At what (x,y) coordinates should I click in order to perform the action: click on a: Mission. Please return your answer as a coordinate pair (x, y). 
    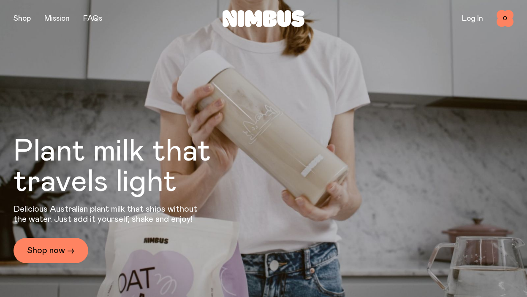
    Looking at the image, I should click on (57, 19).